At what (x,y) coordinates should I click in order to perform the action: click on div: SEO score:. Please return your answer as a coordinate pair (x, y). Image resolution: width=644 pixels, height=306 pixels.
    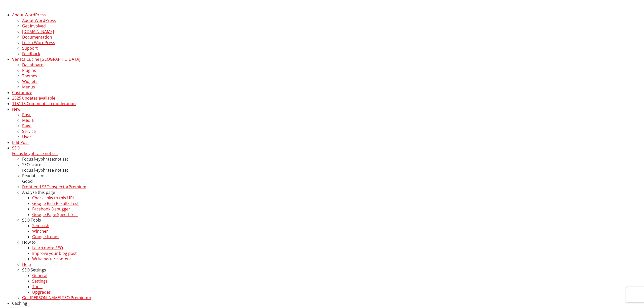
    Looking at the image, I should click on (332, 167).